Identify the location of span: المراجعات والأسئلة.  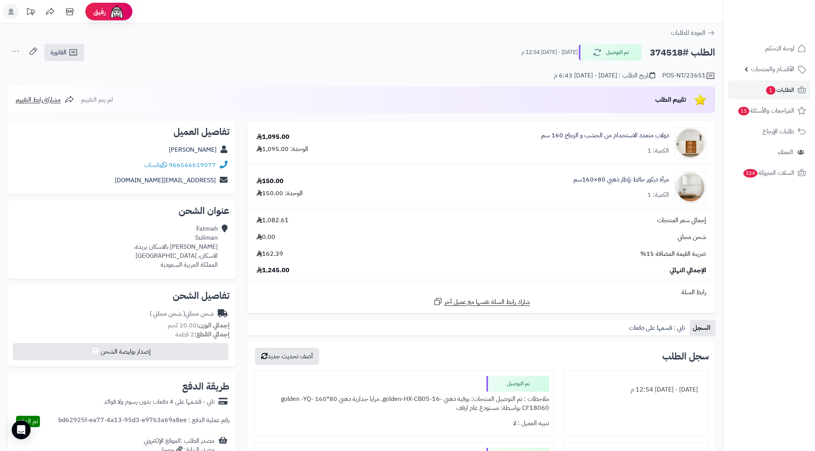
(765, 111).